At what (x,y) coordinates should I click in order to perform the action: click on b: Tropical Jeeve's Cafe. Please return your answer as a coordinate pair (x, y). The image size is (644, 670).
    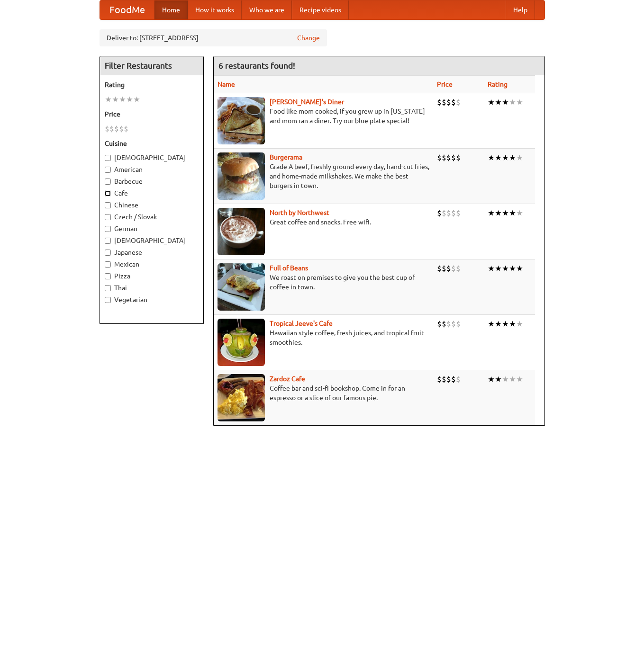
    Looking at the image, I should click on (301, 323).